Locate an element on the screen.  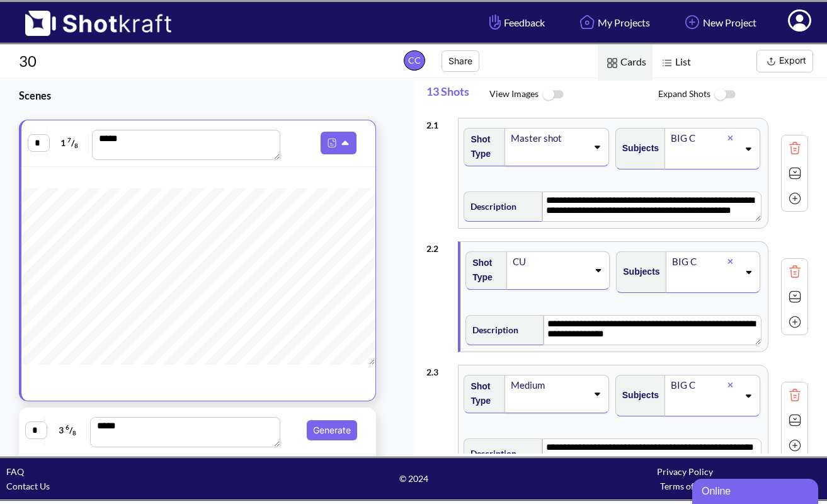
span: © 2024 is located at coordinates (413, 478).